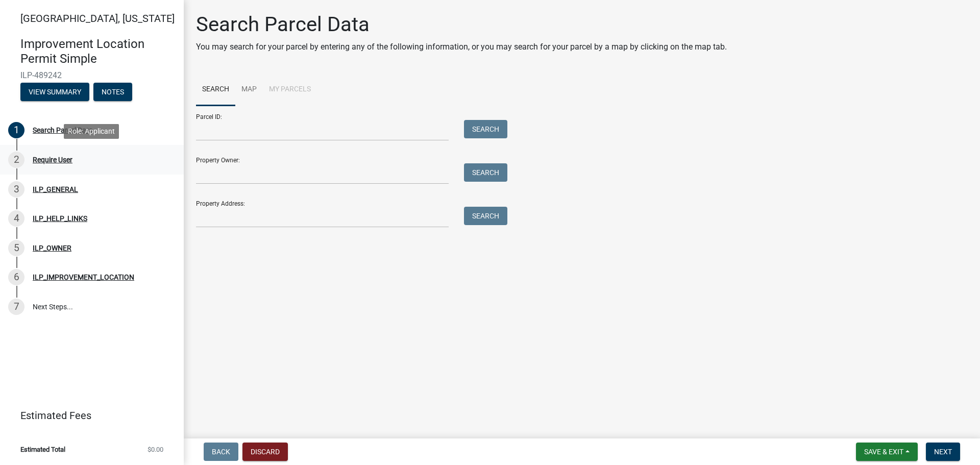 The height and width of the screenshot is (465, 980). Describe the element at coordinates (98, 52) in the screenshot. I see `h4: Improvement Location Permit Simple` at that location.